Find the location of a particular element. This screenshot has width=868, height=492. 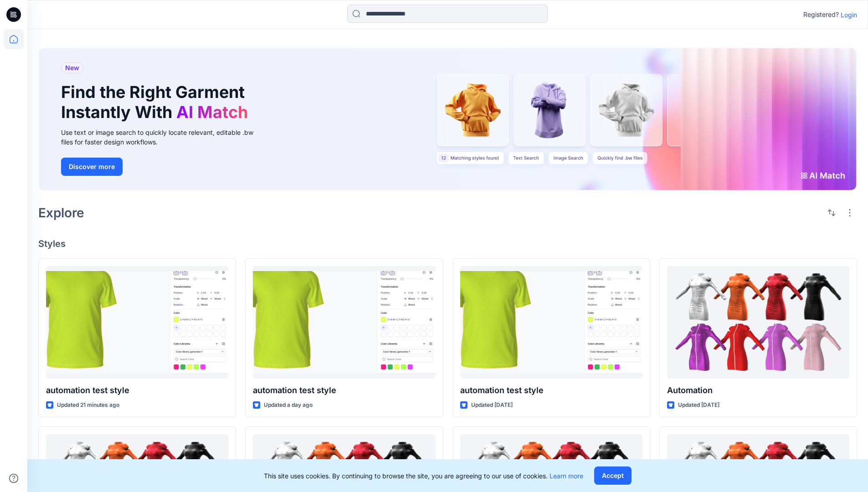

p: Updated a day ago is located at coordinates (288, 404).